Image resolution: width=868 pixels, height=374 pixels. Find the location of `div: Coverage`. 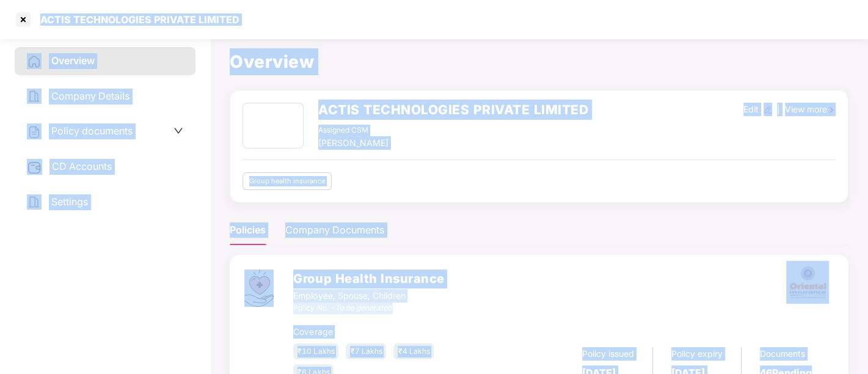

div: Coverage is located at coordinates (383, 331).